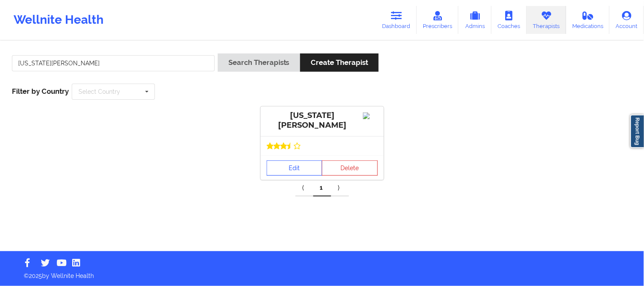  I want to click on a: Admins, so click(475, 20).